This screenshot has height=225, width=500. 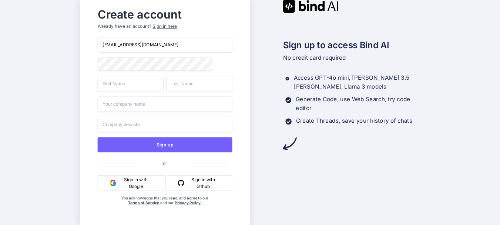 What do you see at coordinates (181, 182) in the screenshot?
I see `img: github` at bounding box center [181, 182].